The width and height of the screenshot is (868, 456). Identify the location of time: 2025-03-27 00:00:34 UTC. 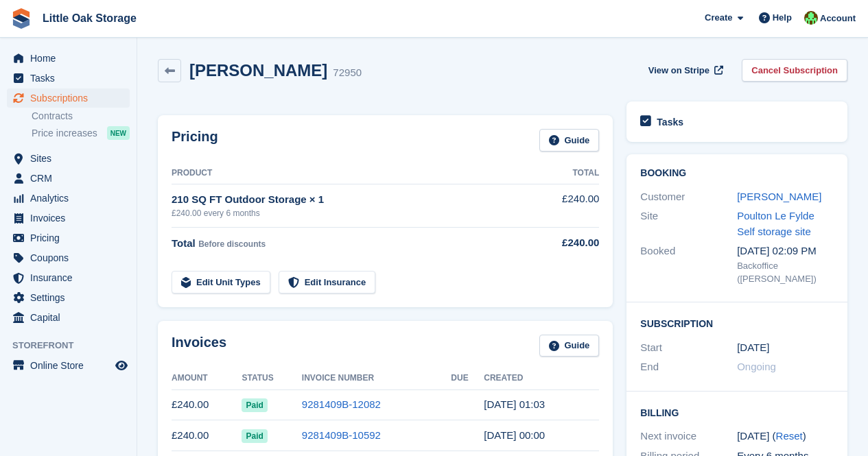
(514, 435).